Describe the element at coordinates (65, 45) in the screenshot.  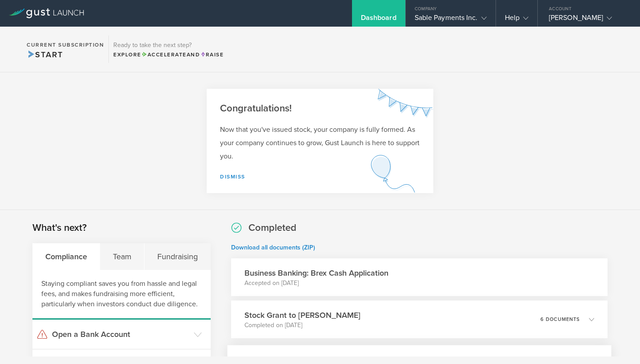
I see `h2: Current Subscription` at that location.